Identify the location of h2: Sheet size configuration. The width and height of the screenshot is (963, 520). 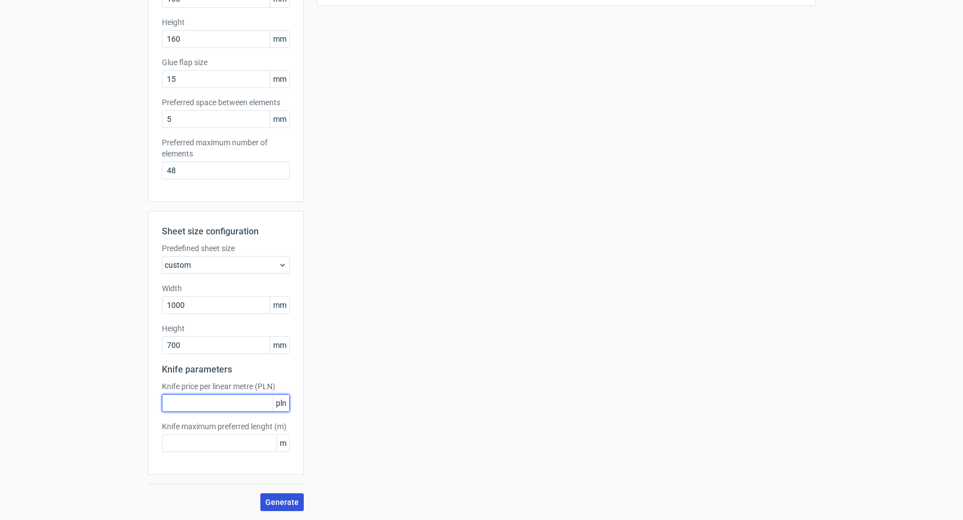
(226, 231).